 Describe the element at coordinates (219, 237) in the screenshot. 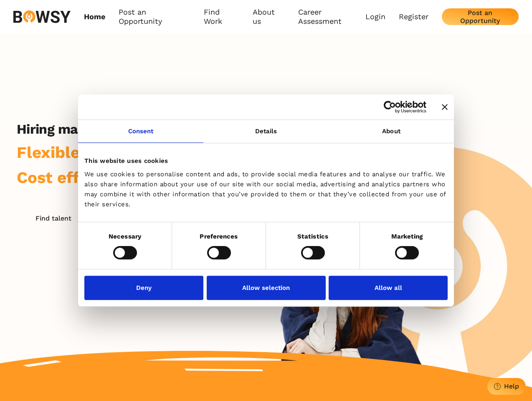

I see `strong: Preferences` at that location.